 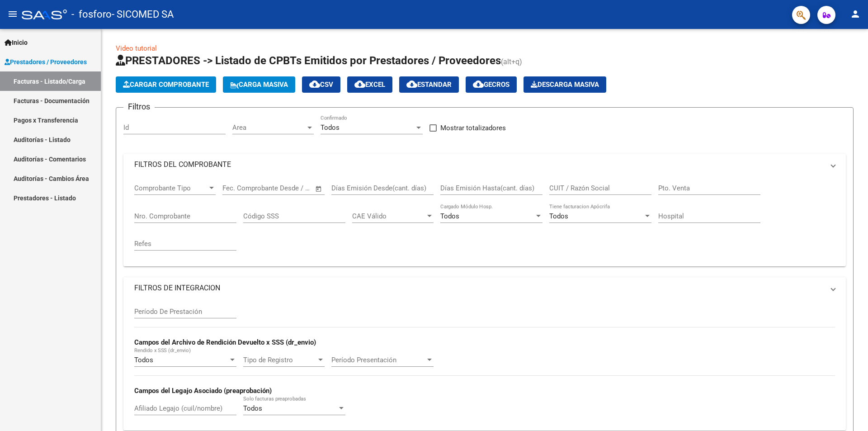 What do you see at coordinates (565, 84) in the screenshot?
I see `span: Descarga Masiva` at bounding box center [565, 84].